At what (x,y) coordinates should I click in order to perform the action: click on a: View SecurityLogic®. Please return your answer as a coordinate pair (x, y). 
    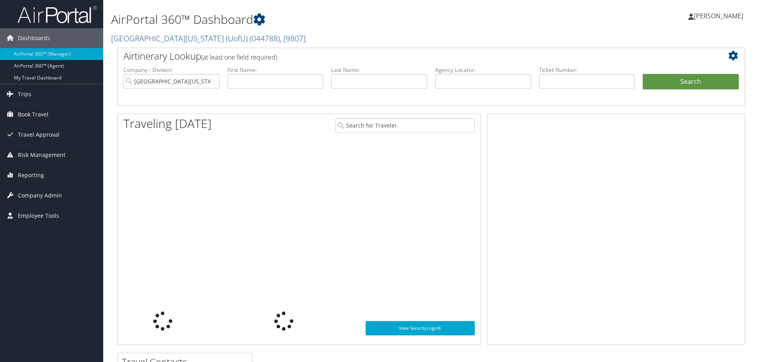
    Looking at the image, I should click on (420, 328).